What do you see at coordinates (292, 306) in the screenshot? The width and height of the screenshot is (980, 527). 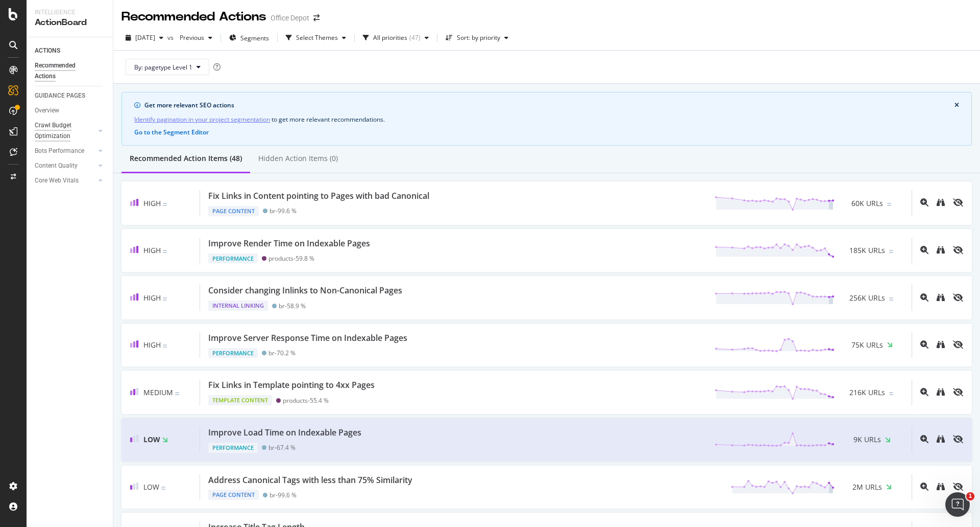 I see `div: br - 58.9 %` at bounding box center [292, 306].